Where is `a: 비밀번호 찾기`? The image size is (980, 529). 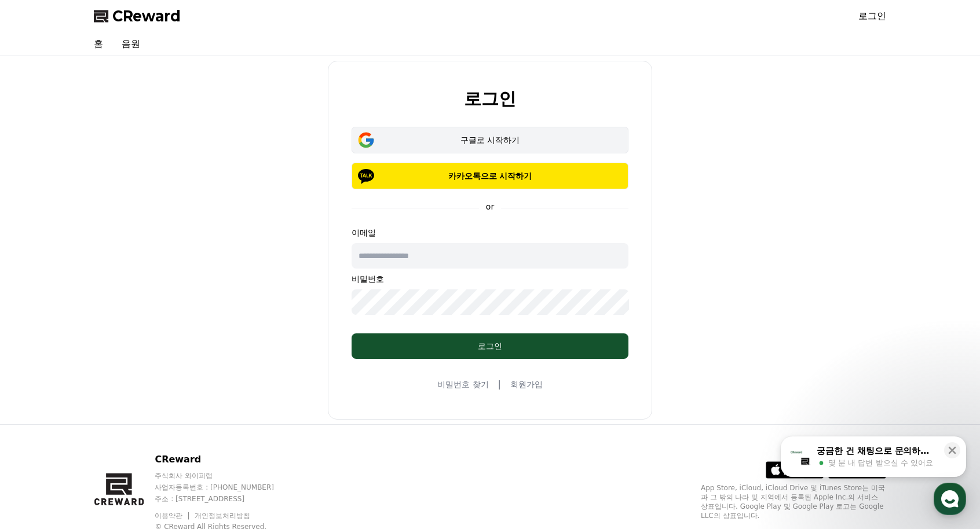 a: 비밀번호 찾기 is located at coordinates (463, 385).